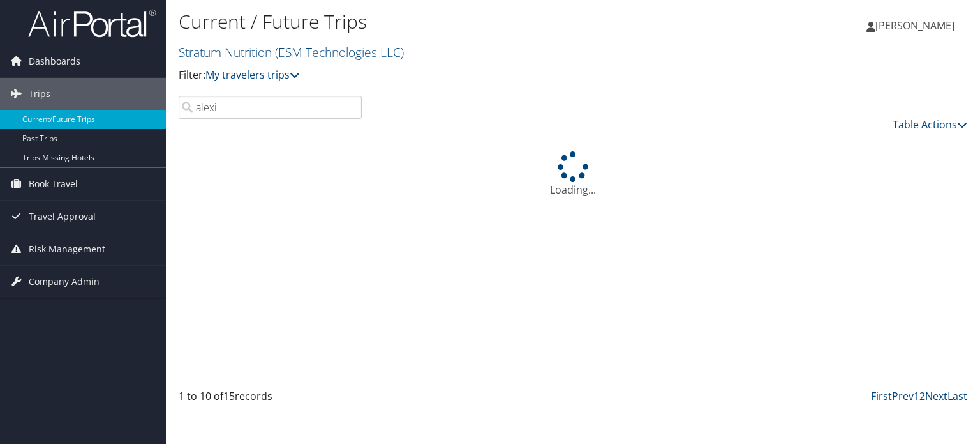  I want to click on h1: Current / Future Trips, so click(441, 22).